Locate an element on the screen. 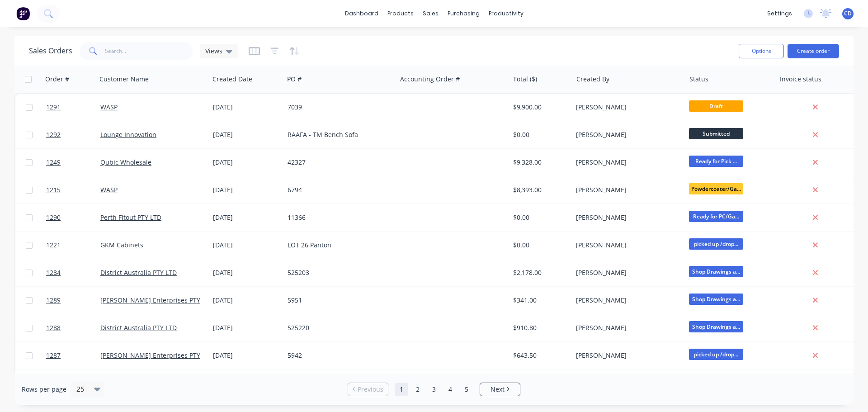  span: 1288 is located at coordinates (53, 327).